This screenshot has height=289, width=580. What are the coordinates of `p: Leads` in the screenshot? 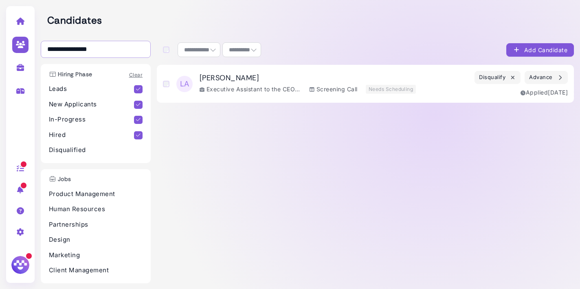 It's located at (91, 89).